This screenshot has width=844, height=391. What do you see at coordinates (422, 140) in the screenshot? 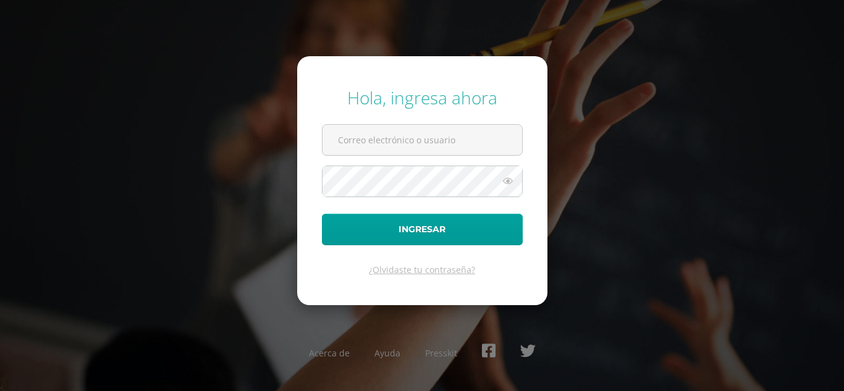
I see `input: Correo electrónico o usuario` at bounding box center [422, 140].